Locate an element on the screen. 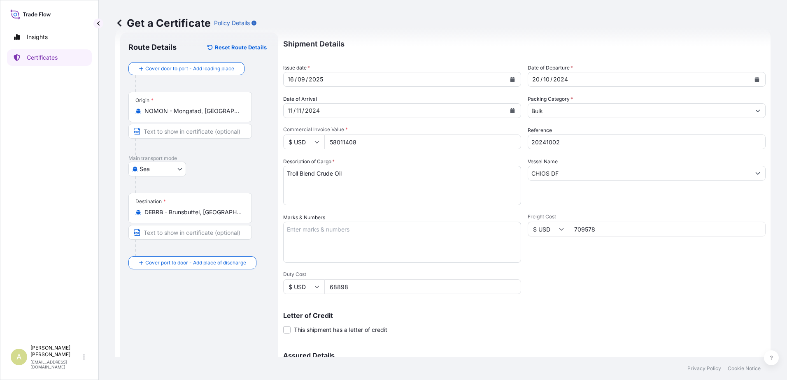 The height and width of the screenshot is (380, 787). a: Cookie Notice is located at coordinates (744, 369).